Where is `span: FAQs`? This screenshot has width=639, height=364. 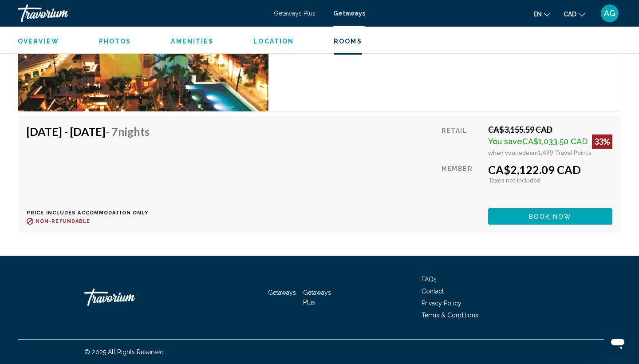
span: FAQs is located at coordinates (429, 279).